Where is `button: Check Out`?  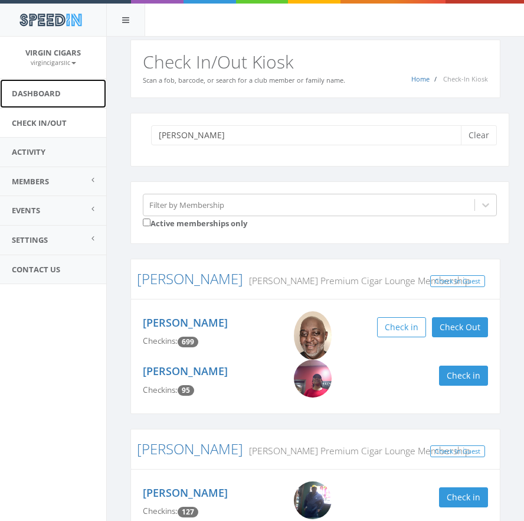 button: Check Out is located at coordinates (460, 327).